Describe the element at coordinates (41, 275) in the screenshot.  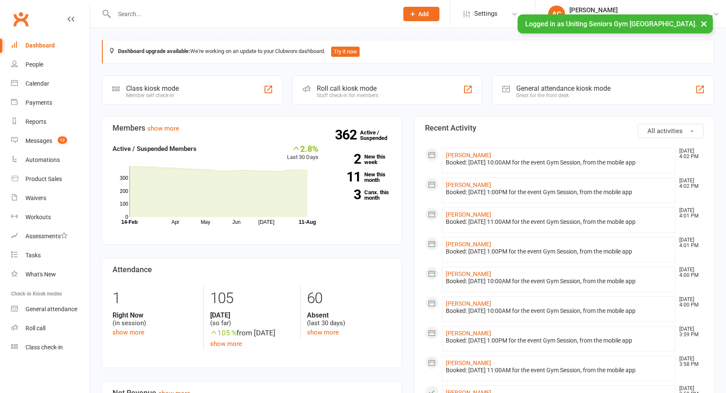
I see `div: What's New` at that location.